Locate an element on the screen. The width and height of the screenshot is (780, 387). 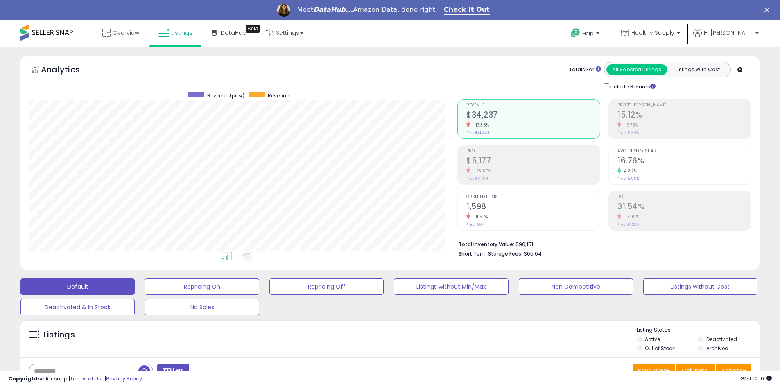
div: Meet Amazon Data, done right. is located at coordinates (367, 10).